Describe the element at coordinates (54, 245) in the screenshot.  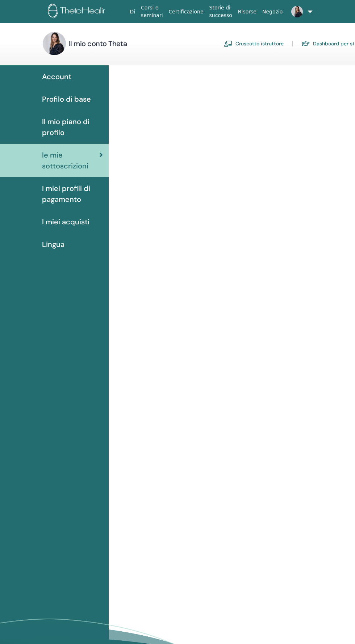
I see `span: Lingua` at that location.